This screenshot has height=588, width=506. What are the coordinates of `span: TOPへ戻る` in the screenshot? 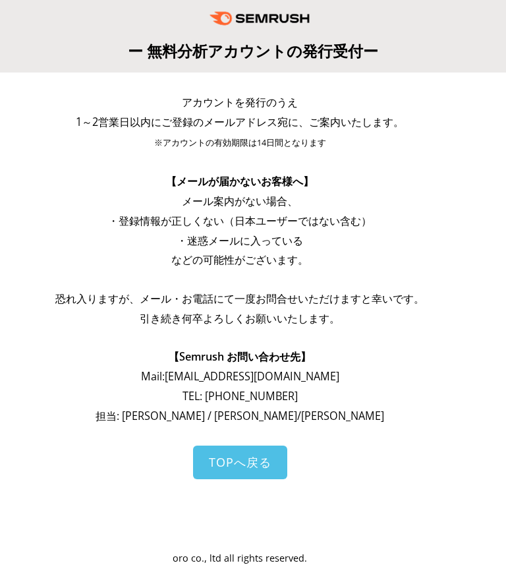 It's located at (240, 462).